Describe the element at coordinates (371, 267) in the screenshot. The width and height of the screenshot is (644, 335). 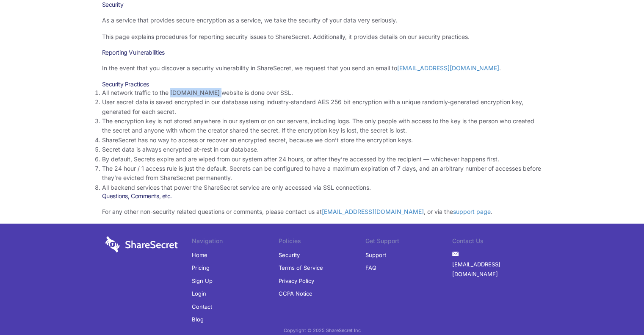
I see `a: FAQ` at that location.